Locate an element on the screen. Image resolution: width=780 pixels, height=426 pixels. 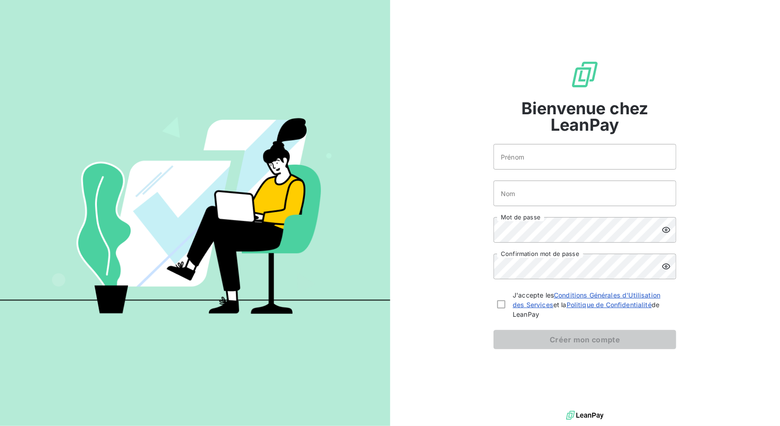
a: Conditions Générales d'Utilisation des Services is located at coordinates (586, 300).